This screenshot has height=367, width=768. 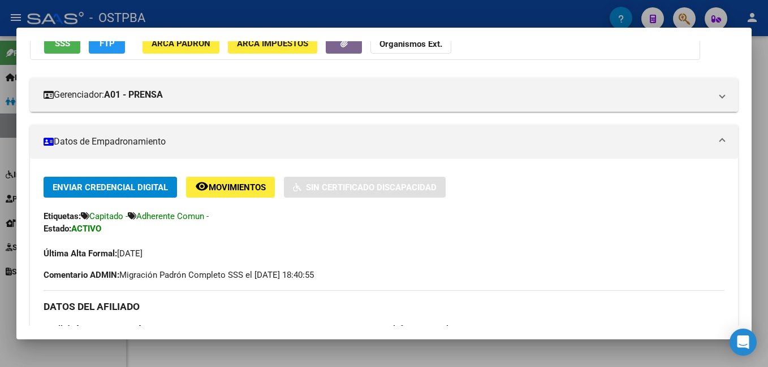 What do you see at coordinates (371, 188) in the screenshot?
I see `span: Sin Certificado Discapacidad` at bounding box center [371, 188].